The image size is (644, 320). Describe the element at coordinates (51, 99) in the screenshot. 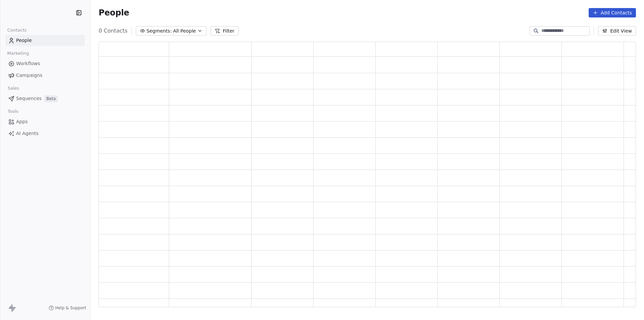

I see `span: Beta` at that location.